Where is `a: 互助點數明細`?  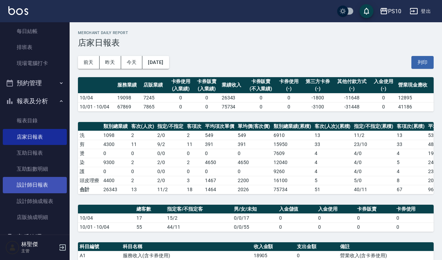
a: 互助點數明細 is located at coordinates (35, 169).